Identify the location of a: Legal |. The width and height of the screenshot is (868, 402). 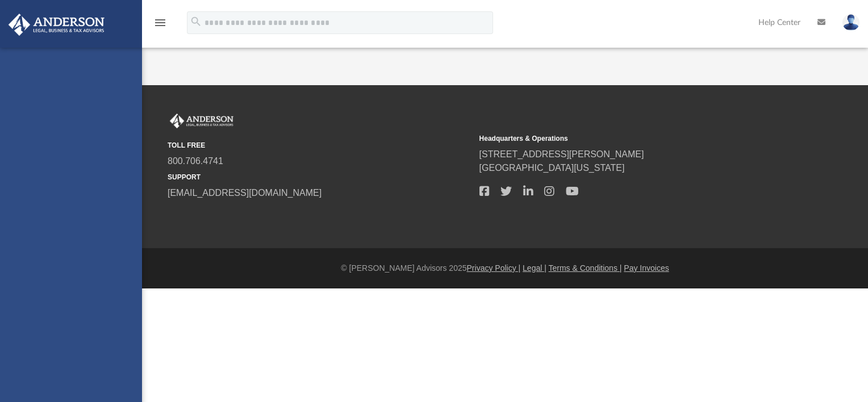
(534, 268).